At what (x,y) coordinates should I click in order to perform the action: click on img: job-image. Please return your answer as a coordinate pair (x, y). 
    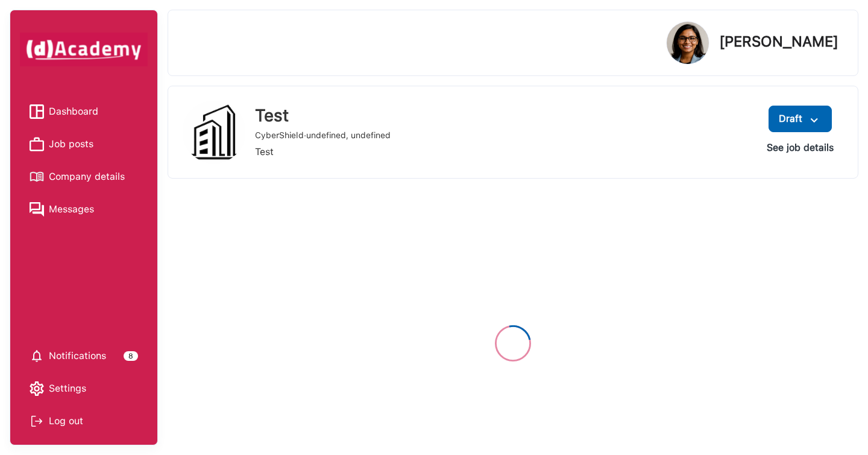
    Looking at the image, I should click on (214, 132).